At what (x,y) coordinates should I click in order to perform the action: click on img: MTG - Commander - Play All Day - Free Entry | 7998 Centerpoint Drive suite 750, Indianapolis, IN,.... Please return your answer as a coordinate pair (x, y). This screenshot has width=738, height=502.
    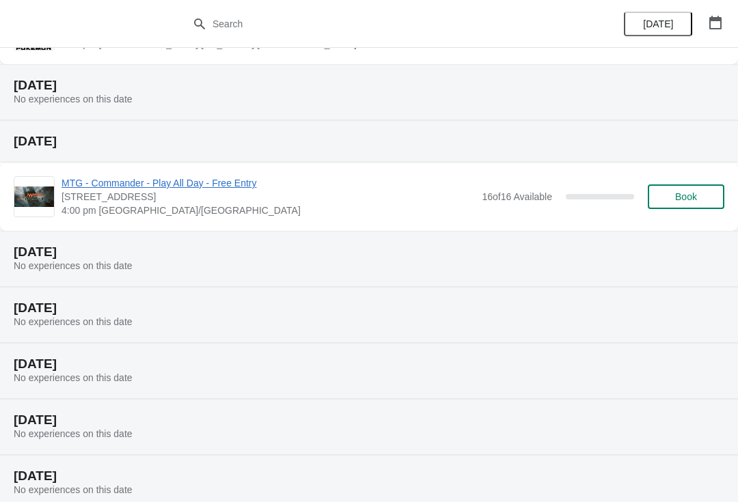
    Looking at the image, I should click on (34, 197).